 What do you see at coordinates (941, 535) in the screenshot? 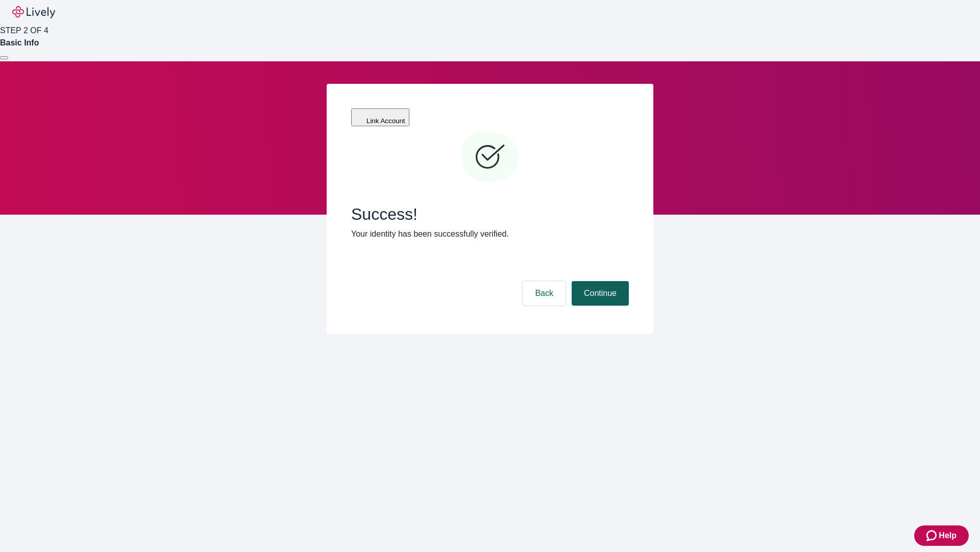
I see `button: Zendesk support iconHelp` at bounding box center [941, 535].